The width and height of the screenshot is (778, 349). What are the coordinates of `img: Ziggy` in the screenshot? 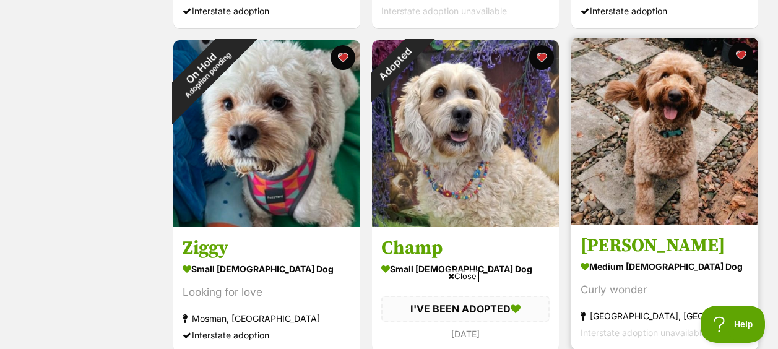 It's located at (267, 134).